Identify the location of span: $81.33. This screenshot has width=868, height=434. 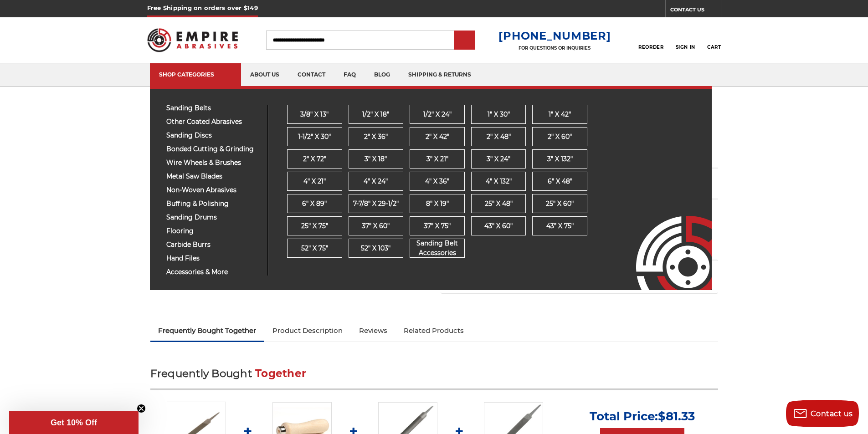
(677, 417).